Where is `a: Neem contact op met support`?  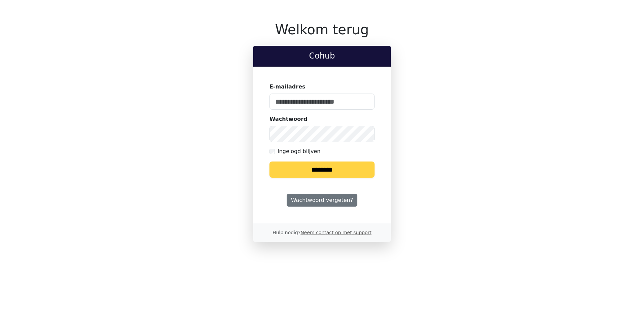 a: Neem contact op met support is located at coordinates (336, 233).